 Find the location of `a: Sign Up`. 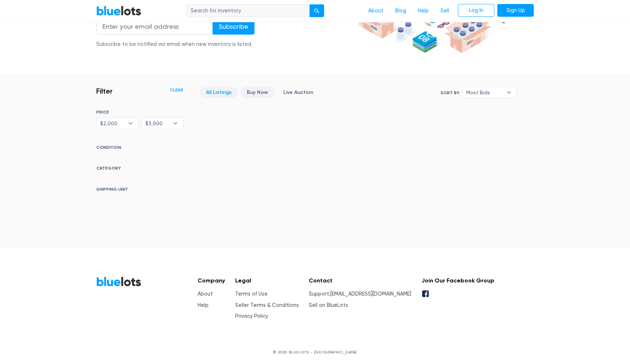

a: Sign Up is located at coordinates (515, 10).